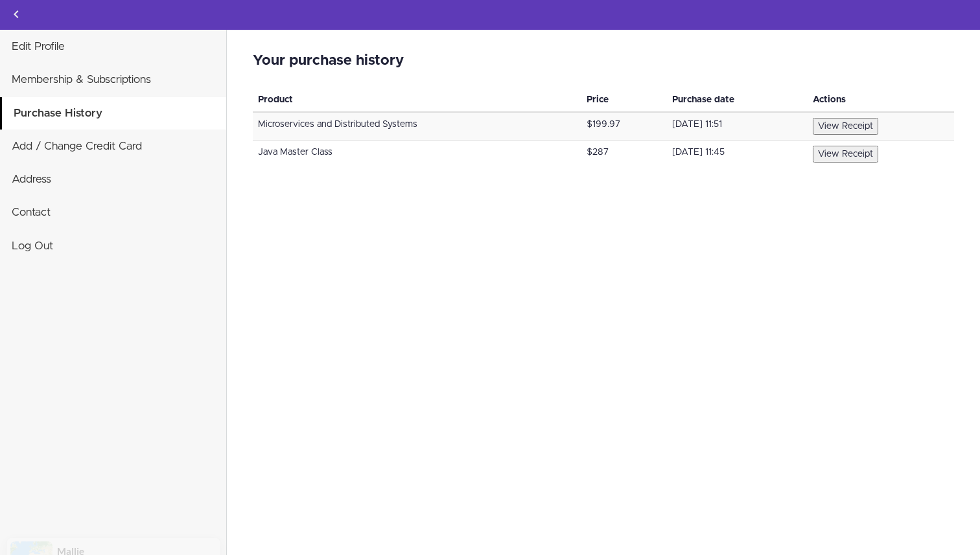 This screenshot has width=980, height=555. I want to click on th: Purchase date, so click(737, 100).